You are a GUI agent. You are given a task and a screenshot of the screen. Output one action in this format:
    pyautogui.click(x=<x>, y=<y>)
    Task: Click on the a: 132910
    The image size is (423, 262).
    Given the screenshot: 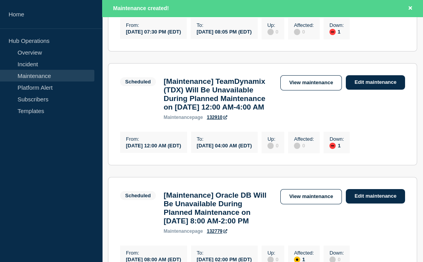 What is the action you would take?
    pyautogui.click(x=217, y=117)
    